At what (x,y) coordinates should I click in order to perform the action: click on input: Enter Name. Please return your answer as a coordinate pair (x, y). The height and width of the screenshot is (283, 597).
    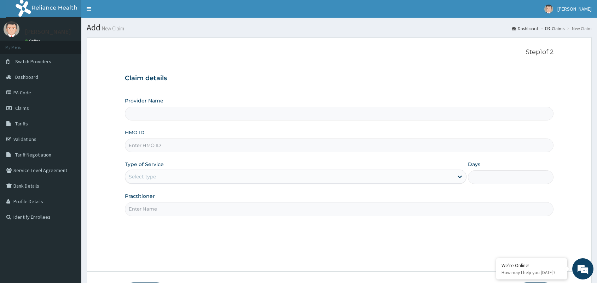
    Looking at the image, I should click on (339, 209).